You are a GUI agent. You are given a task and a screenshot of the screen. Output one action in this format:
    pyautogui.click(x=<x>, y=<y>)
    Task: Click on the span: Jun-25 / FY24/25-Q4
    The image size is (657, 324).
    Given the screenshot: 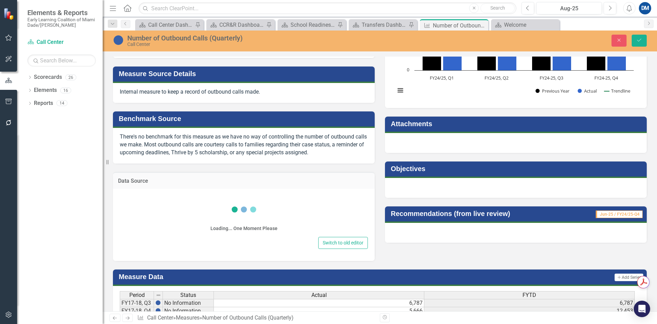 What is the action you would take?
    pyautogui.click(x=619, y=214)
    